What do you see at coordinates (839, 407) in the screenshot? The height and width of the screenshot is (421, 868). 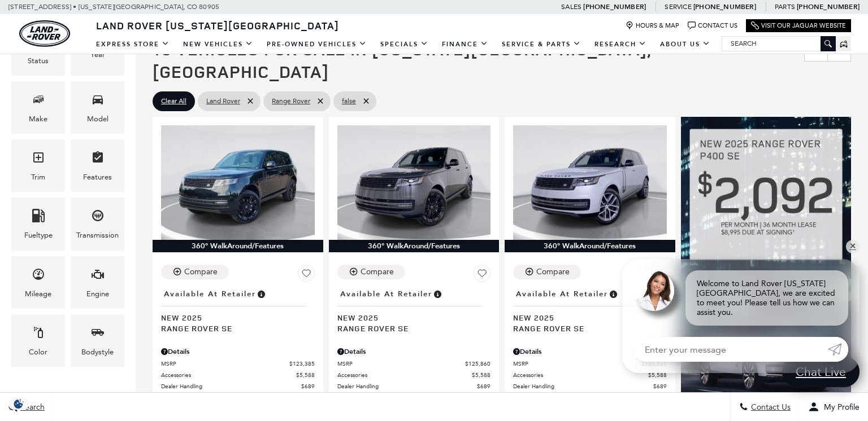 I see `span: My Profile` at bounding box center [839, 407].